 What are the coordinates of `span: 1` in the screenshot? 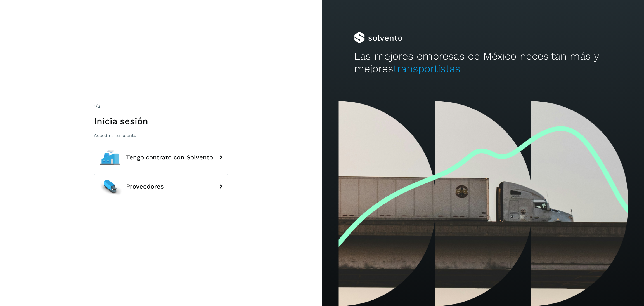 It's located at (95, 106).